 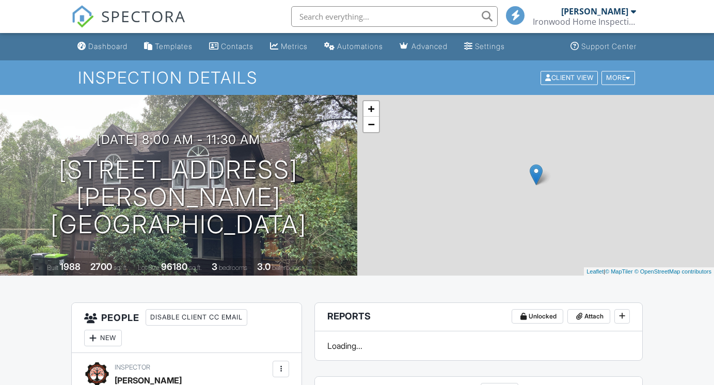 What do you see at coordinates (619, 272) in the screenshot?
I see `a: © MapTiler` at bounding box center [619, 272].